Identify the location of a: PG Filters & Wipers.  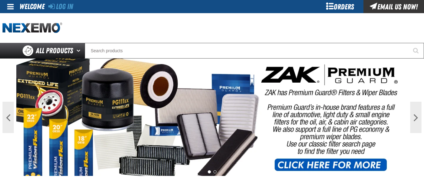
(212, 117).